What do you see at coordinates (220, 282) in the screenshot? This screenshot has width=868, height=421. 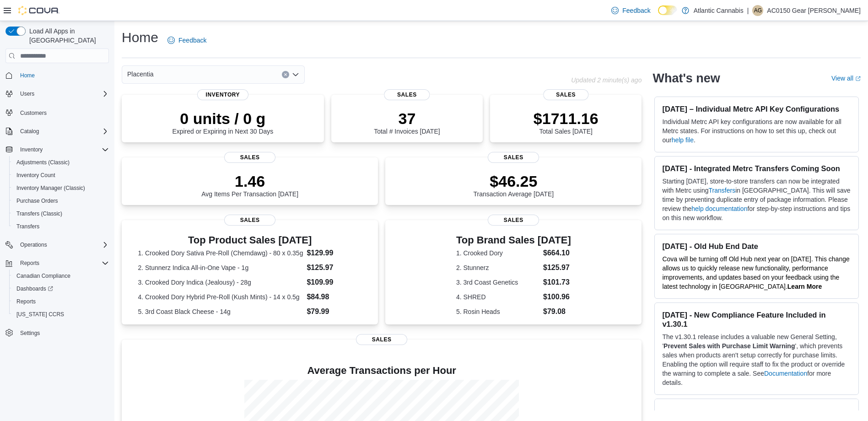 I see `dt: 3. Crooked Dory Indica (Jealousy) - 28g` at bounding box center [220, 282].